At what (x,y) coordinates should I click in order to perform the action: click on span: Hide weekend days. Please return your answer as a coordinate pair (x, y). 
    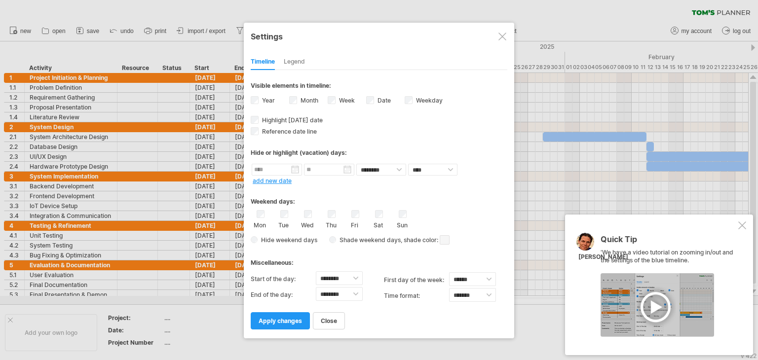
    Looking at the image, I should click on (287, 240).